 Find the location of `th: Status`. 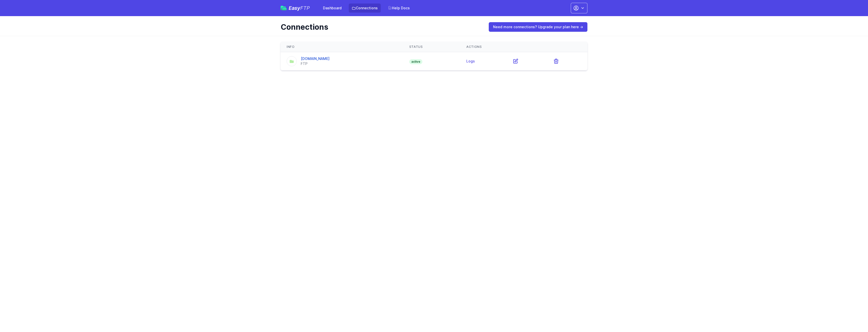

th: Status is located at coordinates (432, 47).